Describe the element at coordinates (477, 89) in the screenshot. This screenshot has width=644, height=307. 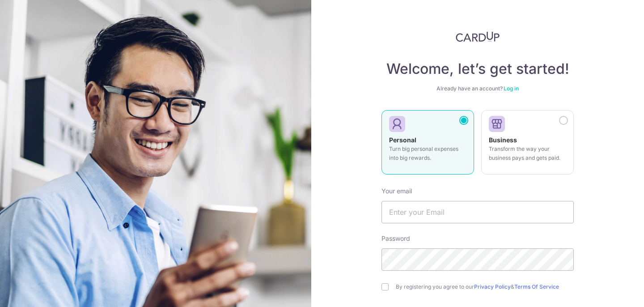
I see `div: Already have an account?` at that location.